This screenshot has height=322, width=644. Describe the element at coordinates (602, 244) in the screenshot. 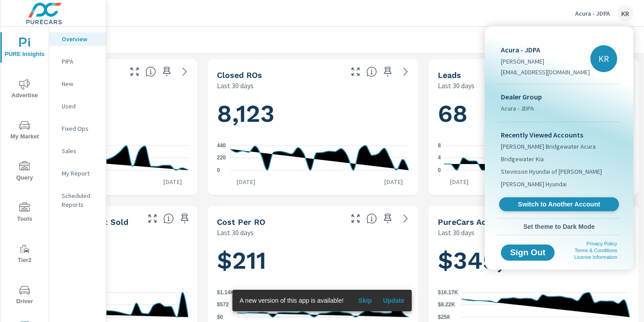

I see `a: Privacy Policy` at that location.